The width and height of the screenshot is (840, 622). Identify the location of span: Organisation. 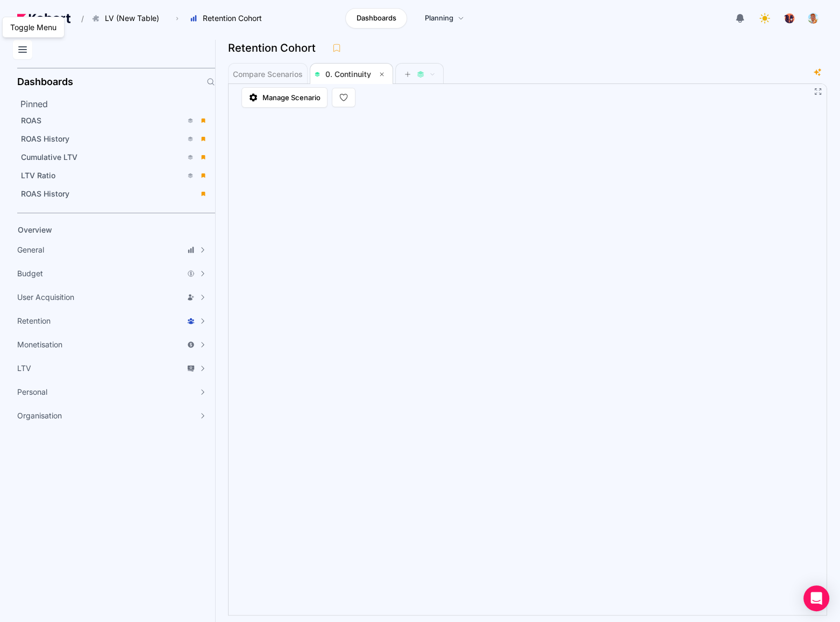
(39, 416).